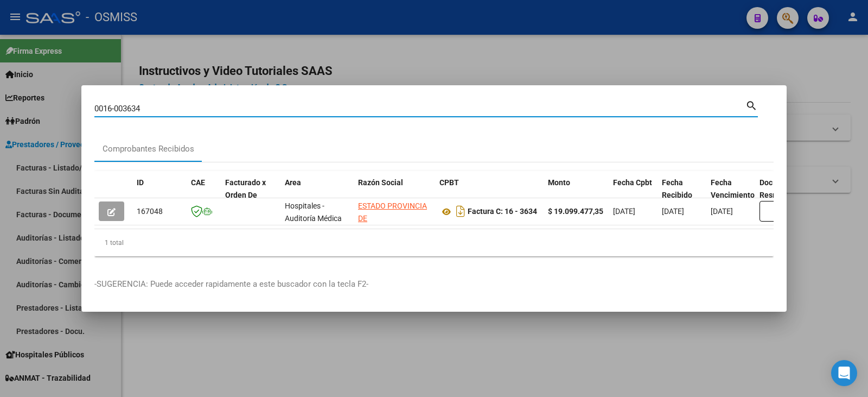 The image size is (868, 397). Describe the element at coordinates (434, 243) in the screenshot. I see `div: 1 total` at that location.